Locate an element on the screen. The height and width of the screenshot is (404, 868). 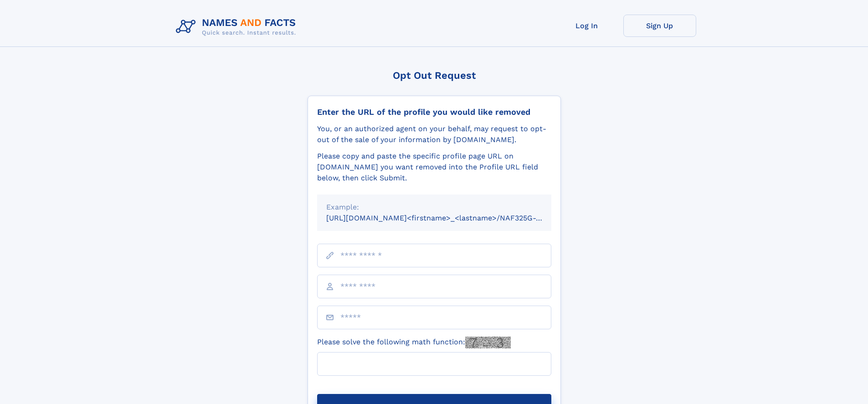
div: You, or an authorized agent on your behalf, may request to opt-out of the sale of your informatio... is located at coordinates (434, 134).